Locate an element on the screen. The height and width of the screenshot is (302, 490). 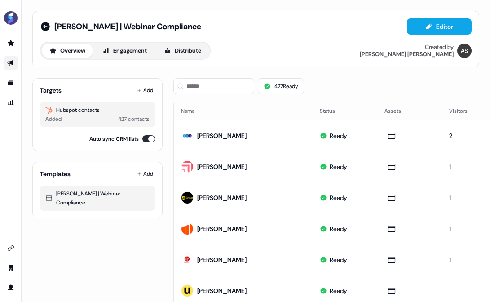
button: Editor is located at coordinates (439, 26).